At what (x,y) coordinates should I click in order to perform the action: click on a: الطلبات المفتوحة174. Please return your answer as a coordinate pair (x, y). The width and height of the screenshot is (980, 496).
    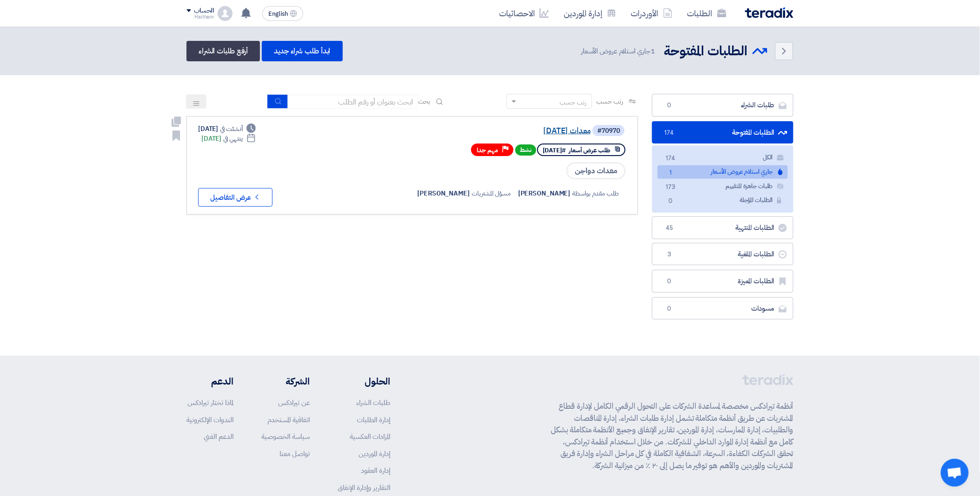
    Looking at the image, I should click on (723, 132).